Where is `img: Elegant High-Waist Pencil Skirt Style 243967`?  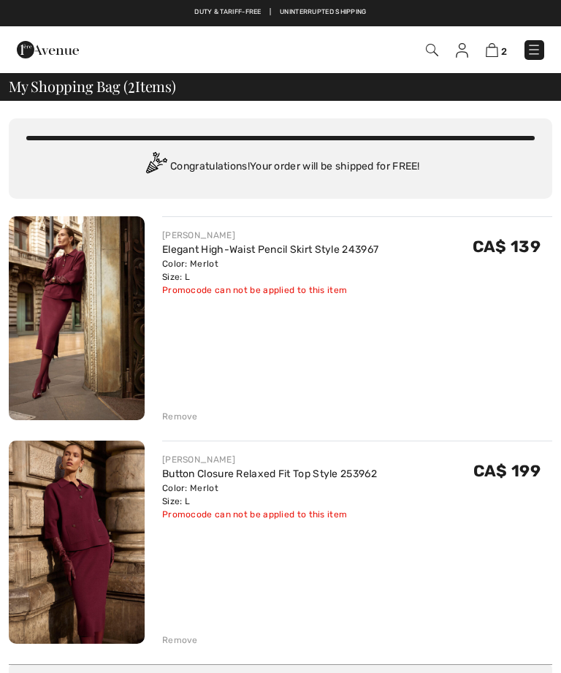
img: Elegant High-Waist Pencil Skirt Style 243967 is located at coordinates (77, 318).